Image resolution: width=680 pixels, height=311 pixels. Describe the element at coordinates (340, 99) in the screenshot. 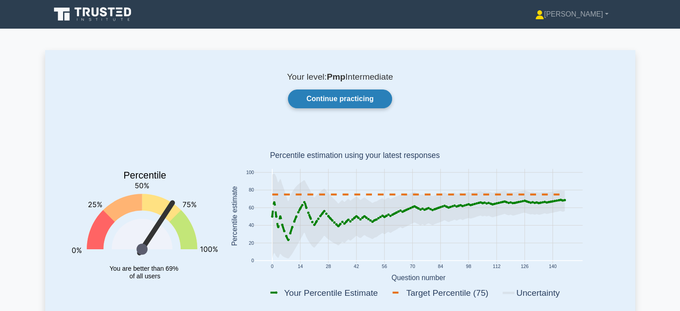

I see `a: Continue practicing` at that location.